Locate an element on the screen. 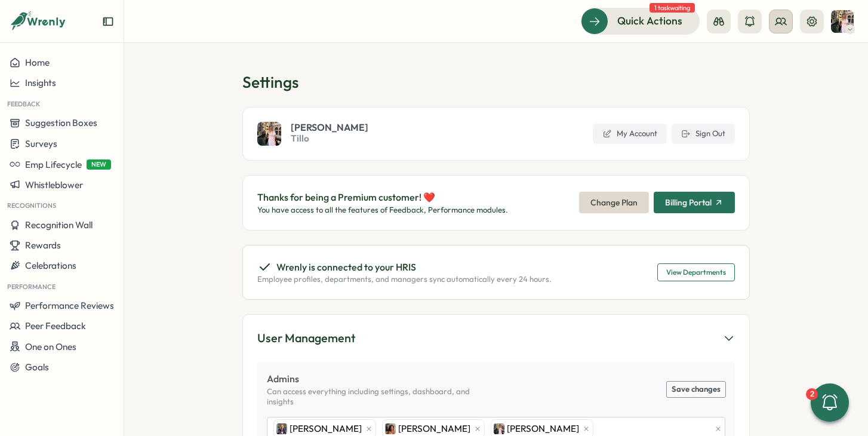  span: Peer Feedback is located at coordinates (55, 325).